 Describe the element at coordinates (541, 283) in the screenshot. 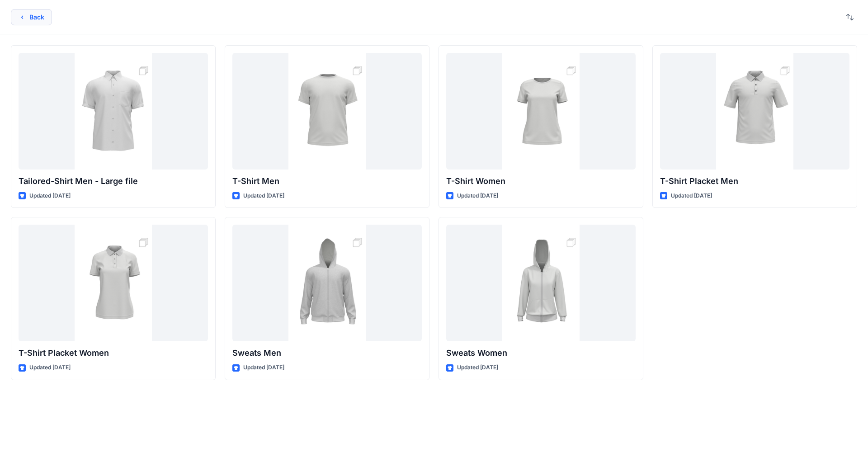

I see `a: Sweats Women` at that location.